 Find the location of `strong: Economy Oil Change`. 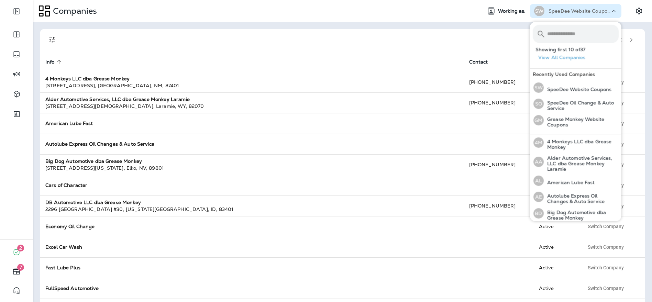

strong: Economy Oil Change is located at coordinates (70, 226).